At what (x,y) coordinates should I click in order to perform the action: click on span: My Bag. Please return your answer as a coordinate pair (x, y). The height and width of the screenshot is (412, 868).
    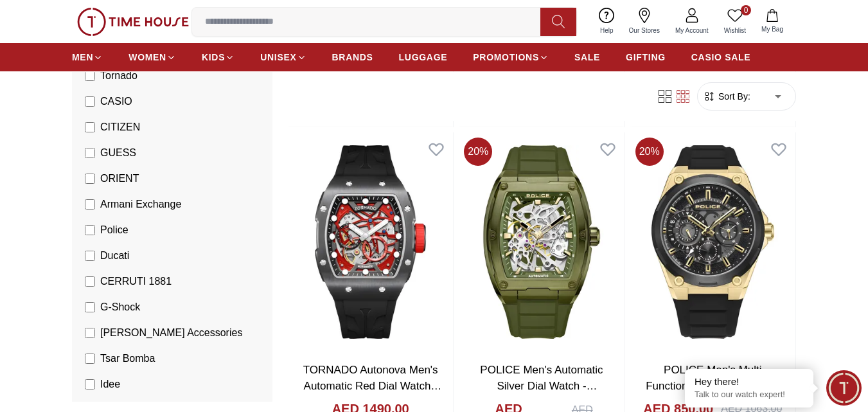
    Looking at the image, I should click on (772, 29).